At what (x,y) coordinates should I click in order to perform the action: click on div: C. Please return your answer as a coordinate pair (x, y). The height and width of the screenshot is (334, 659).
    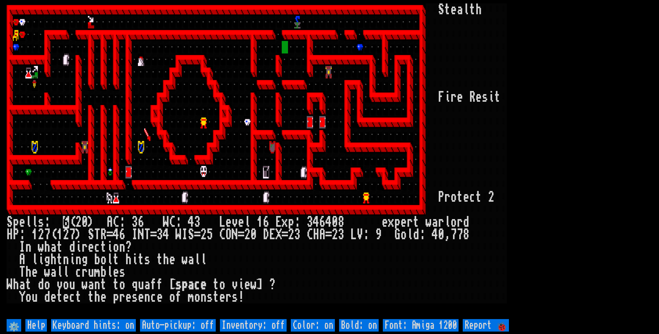
    Looking at the image, I should click on (172, 222).